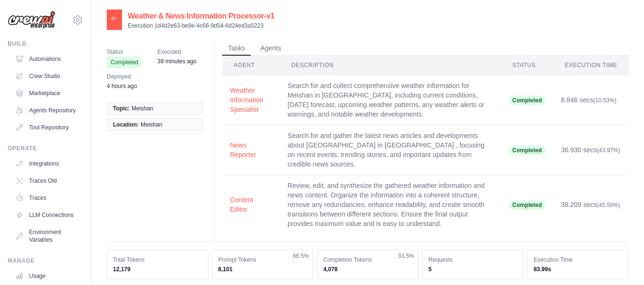 This screenshot has height=285, width=644. Describe the element at coordinates (578, 270) in the screenshot. I see `dd: 83.99s` at that location.